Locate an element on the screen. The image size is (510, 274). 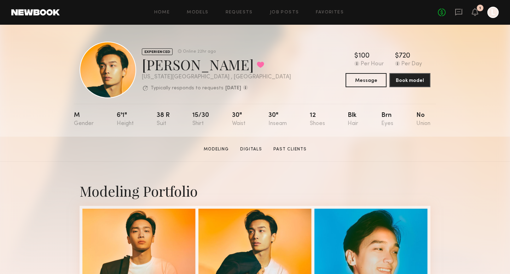
div: Per Day is located at coordinates (412, 64).